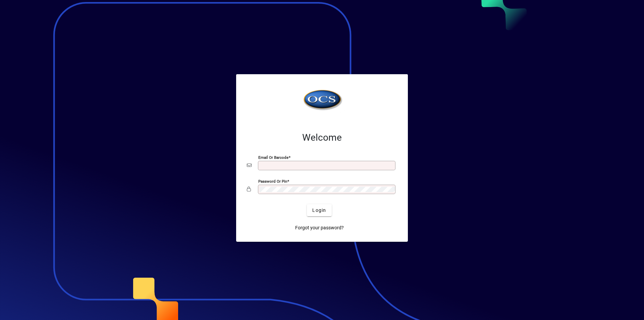 The image size is (644, 320). I want to click on a: Forgot your password?, so click(319, 227).